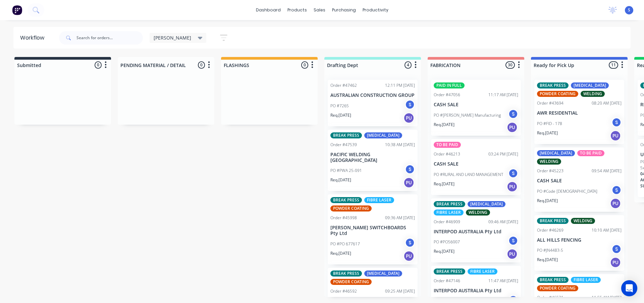 This screenshot has height=303, width=644. Describe the element at coordinates (447, 222) in the screenshot. I see `div: Order #46909` at that location.